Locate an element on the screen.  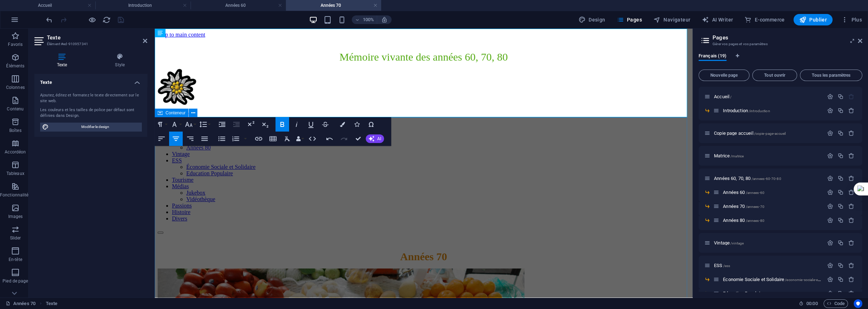
span: Code is located at coordinates (836, 304).